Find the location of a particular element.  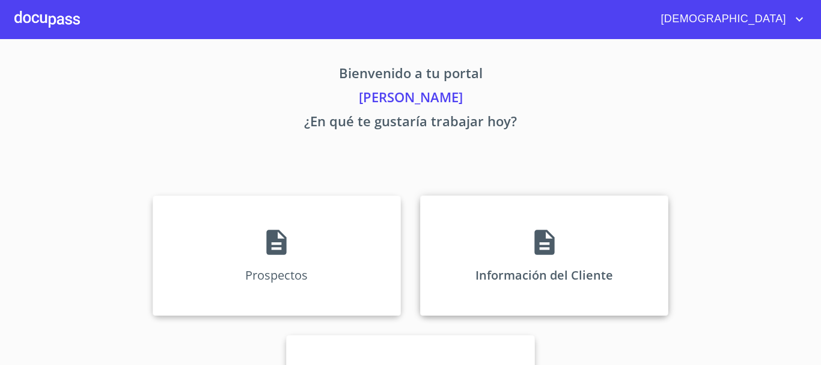

button: account of current user is located at coordinates (729, 19).